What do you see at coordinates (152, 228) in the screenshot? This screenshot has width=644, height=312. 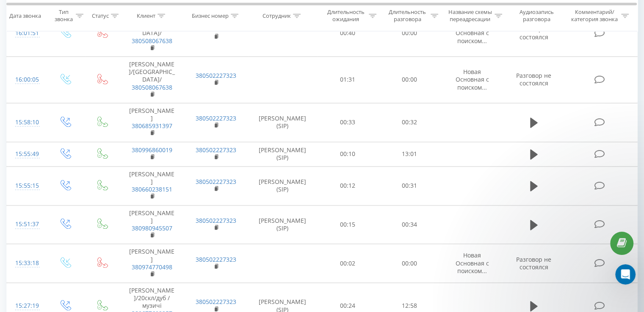 I see `a: 380980945507` at bounding box center [152, 228].